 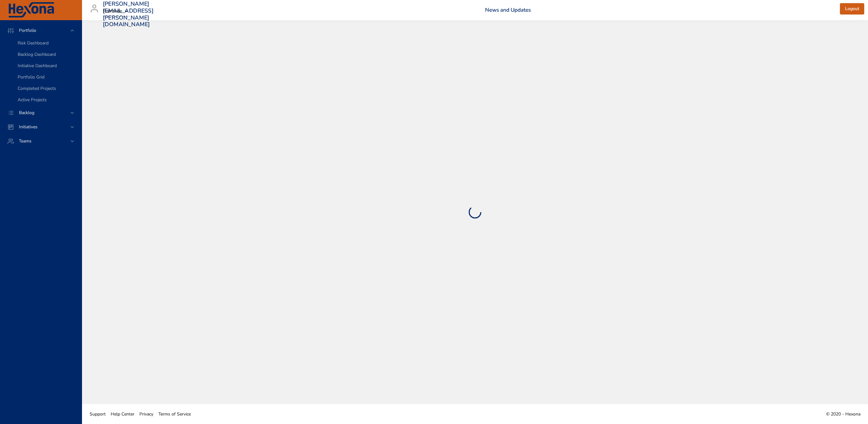 I want to click on span: Terms of Service, so click(x=174, y=414).